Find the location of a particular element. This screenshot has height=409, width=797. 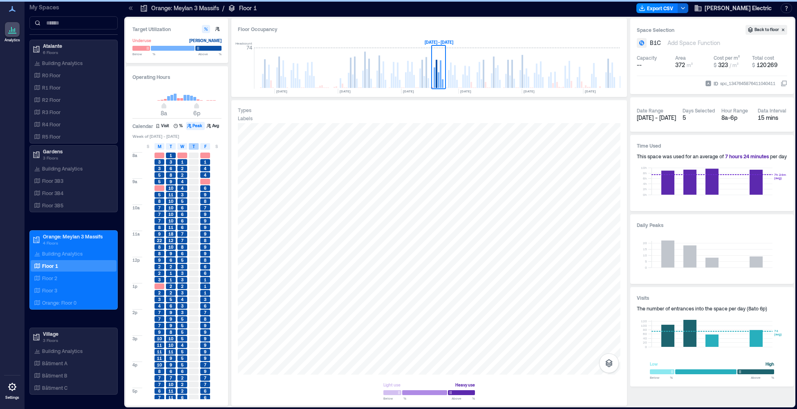

p: R5 Floor is located at coordinates (51, 137).